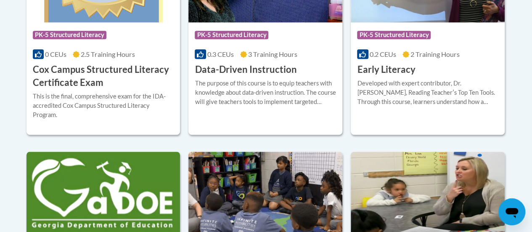  Describe the element at coordinates (220, 54) in the screenshot. I see `span: 0.3 CEUs` at that location.